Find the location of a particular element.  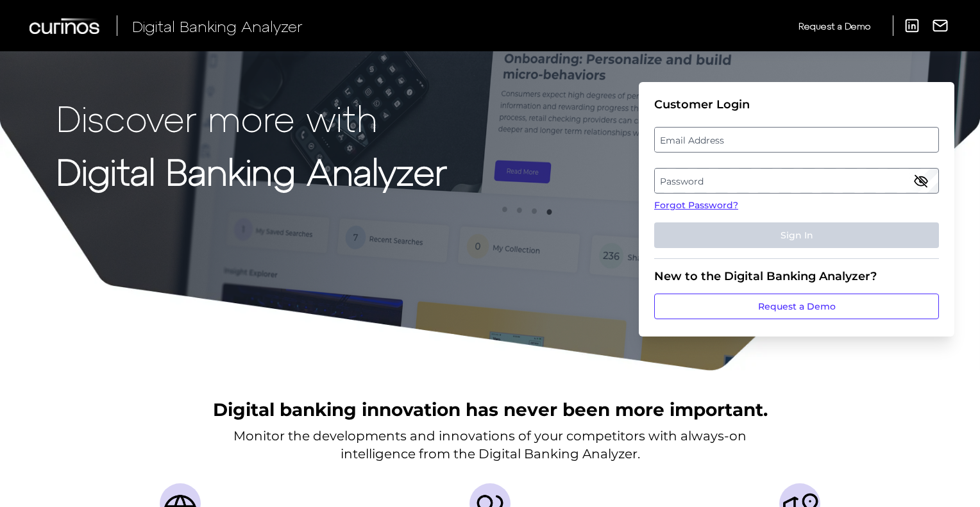

strong: Digital Banking Analyzer is located at coordinates (251, 170).